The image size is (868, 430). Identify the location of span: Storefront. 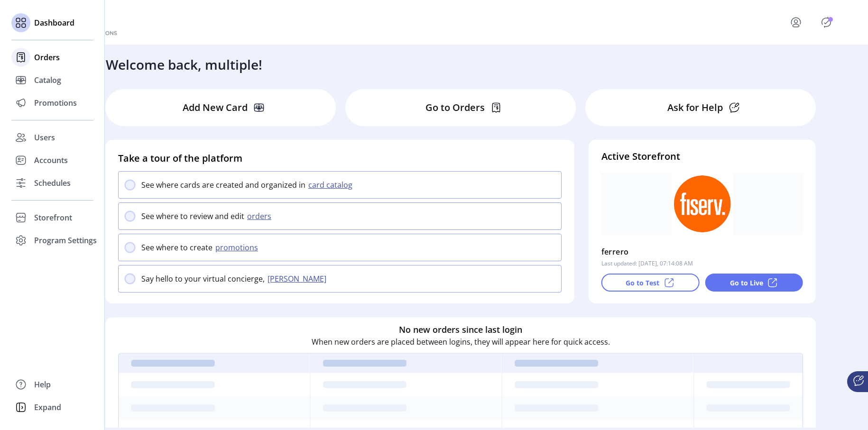
(53, 218).